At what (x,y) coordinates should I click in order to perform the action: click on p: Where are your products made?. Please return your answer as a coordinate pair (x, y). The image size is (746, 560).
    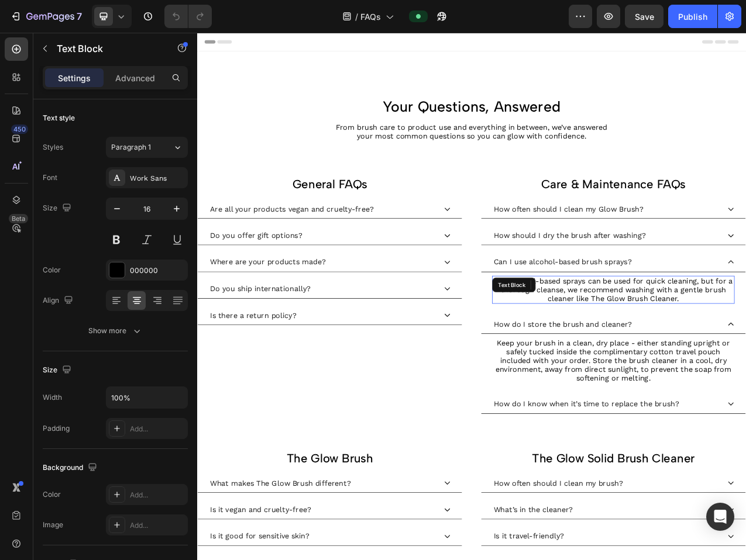
    Looking at the image, I should click on (90, 293).